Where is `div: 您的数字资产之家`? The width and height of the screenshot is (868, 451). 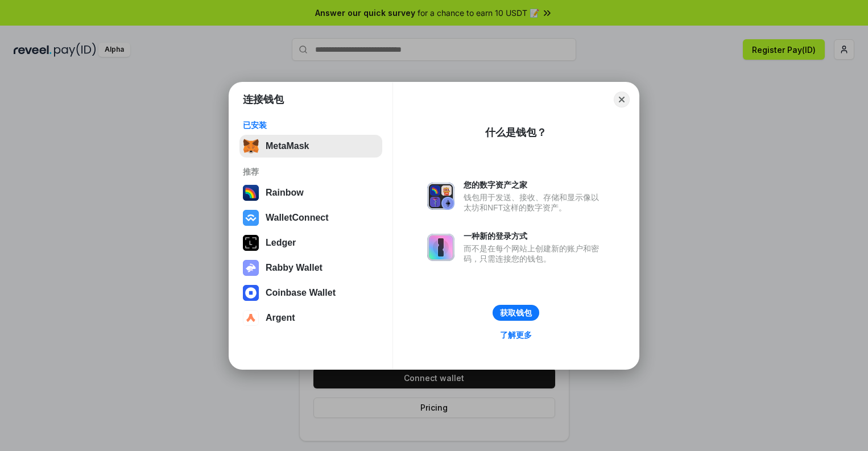
div: 您的数字资产之家 is located at coordinates (535, 185).